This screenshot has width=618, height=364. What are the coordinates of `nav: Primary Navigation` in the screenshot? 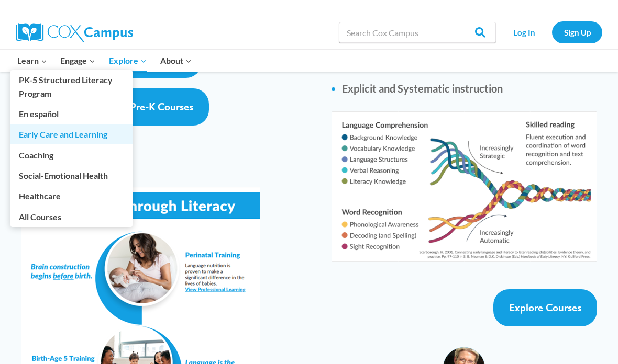 It's located at (104, 61).